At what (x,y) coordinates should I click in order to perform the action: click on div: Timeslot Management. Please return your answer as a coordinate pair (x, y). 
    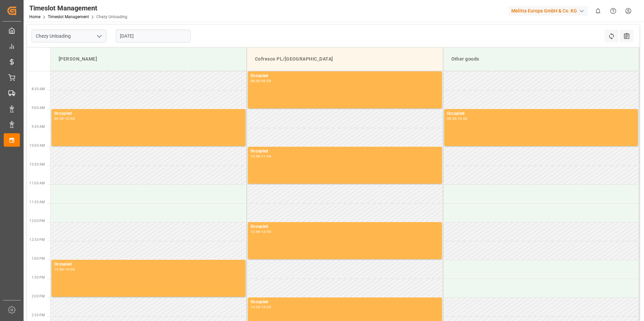
    Looking at the image, I should click on (78, 8).